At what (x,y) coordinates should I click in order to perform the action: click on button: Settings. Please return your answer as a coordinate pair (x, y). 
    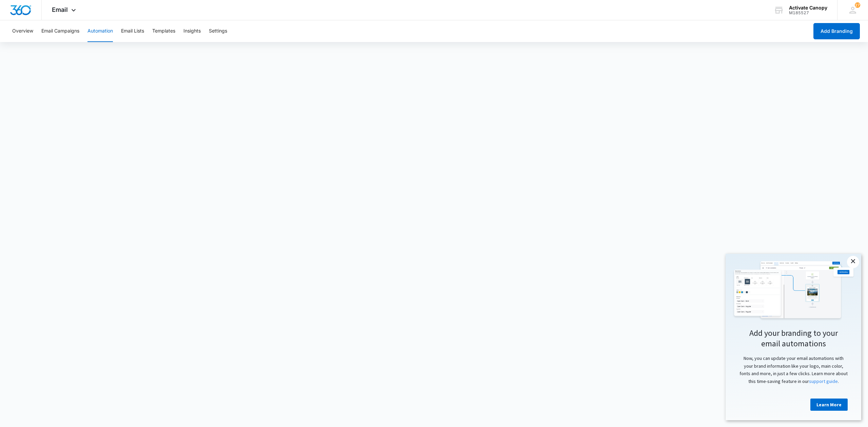
    Looking at the image, I should click on (218, 31).